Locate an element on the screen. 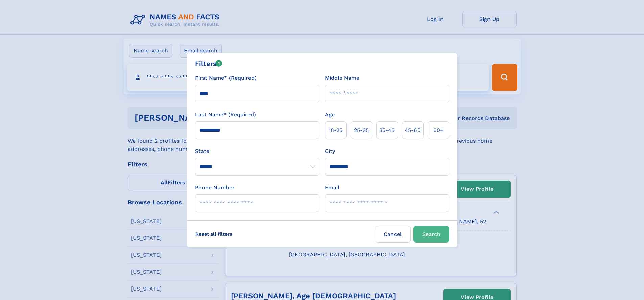 Image resolution: width=644 pixels, height=300 pixels. label: Middle Name is located at coordinates (342, 78).